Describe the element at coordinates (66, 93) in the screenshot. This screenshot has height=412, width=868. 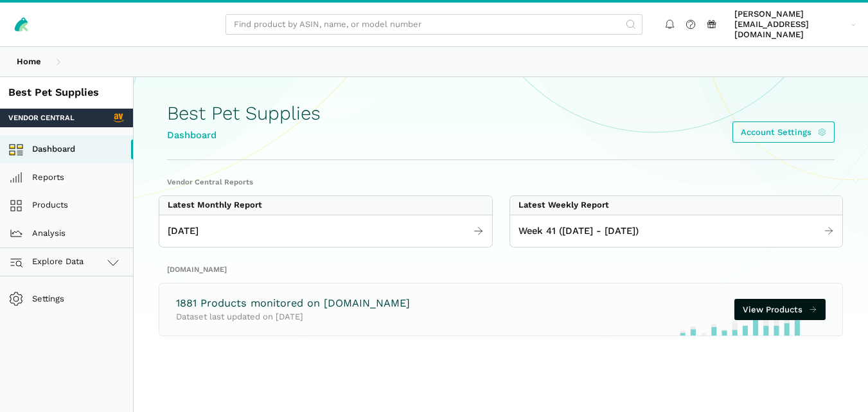
I see `div: Best Pet Supplies` at that location.